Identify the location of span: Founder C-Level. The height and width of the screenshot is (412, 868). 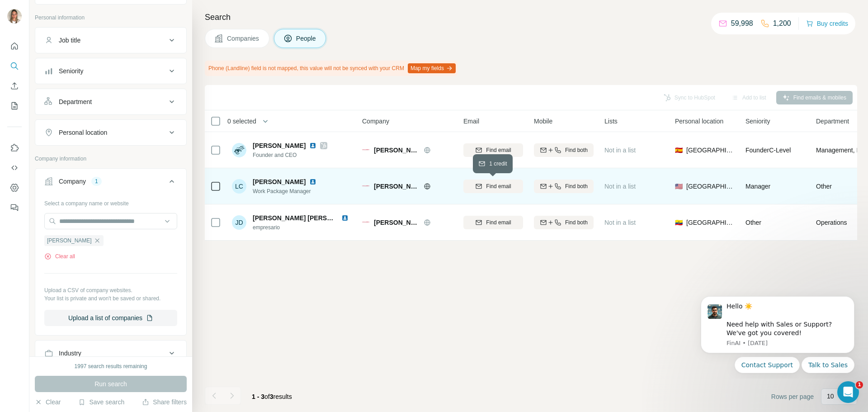
(768, 150).